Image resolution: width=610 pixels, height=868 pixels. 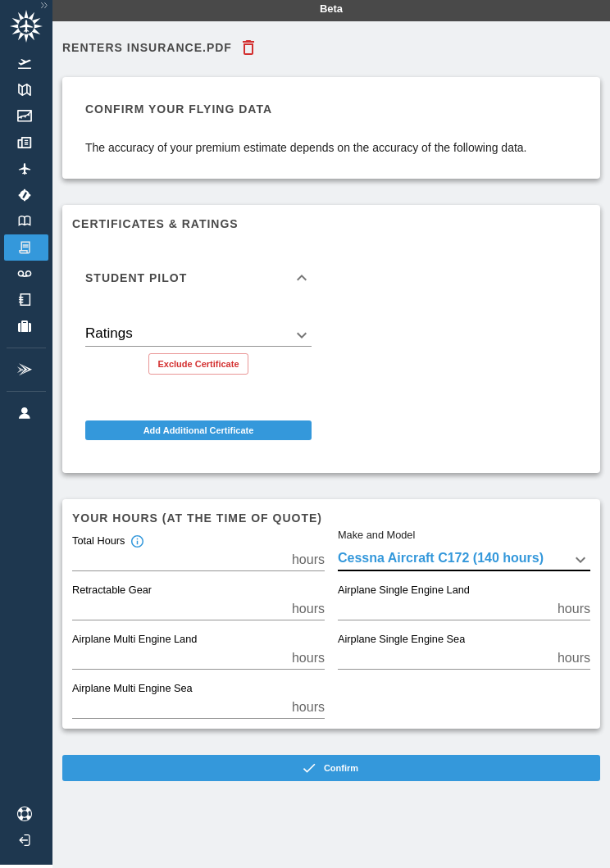 What do you see at coordinates (198, 430) in the screenshot?
I see `button: Add Additional Certificate` at bounding box center [198, 430].